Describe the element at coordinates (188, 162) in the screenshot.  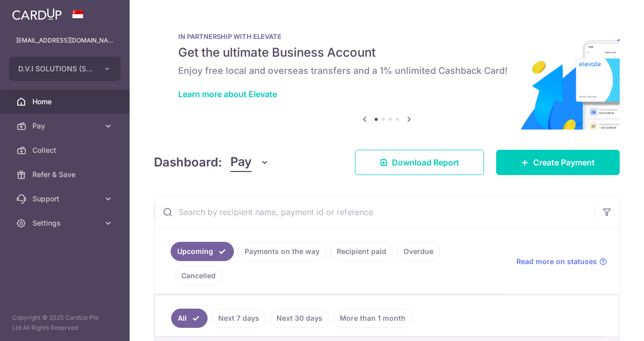
I see `h4: Dashboard:` at that location.